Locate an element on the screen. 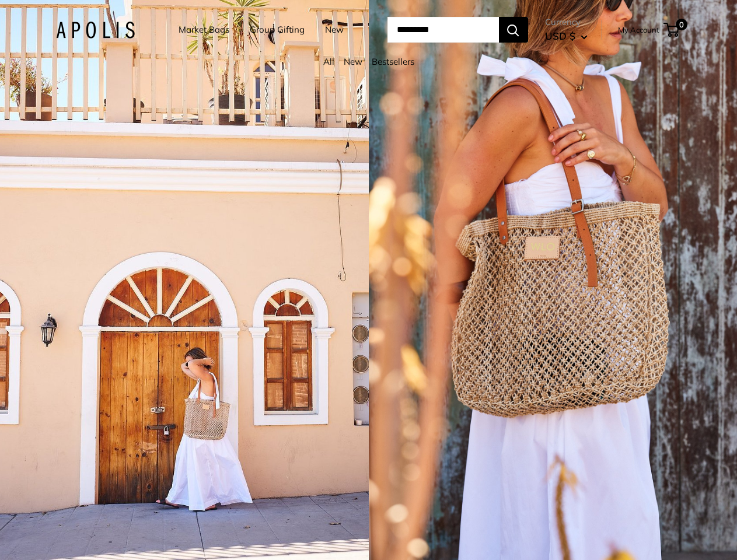 The height and width of the screenshot is (560, 737). a: Bestsellers is located at coordinates (393, 61).